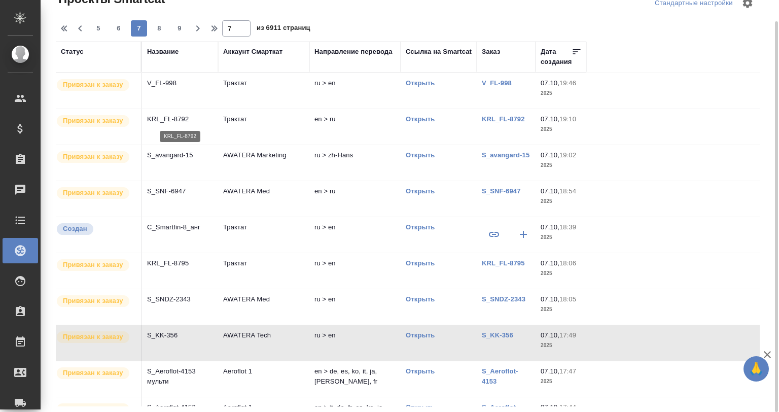  Describe the element at coordinates (353, 52) in the screenshot. I see `div: Направление перевода` at that location.